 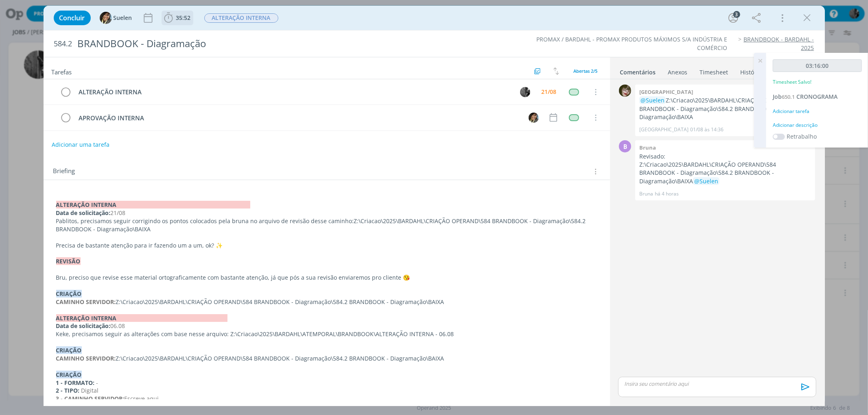 I want to click on a: Histórico, so click(x=752, y=70).